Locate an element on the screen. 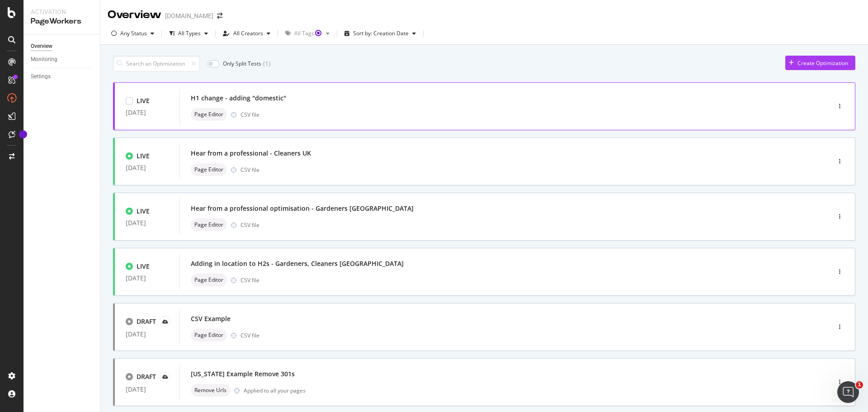  input: Search an Optimization is located at coordinates (156, 64).